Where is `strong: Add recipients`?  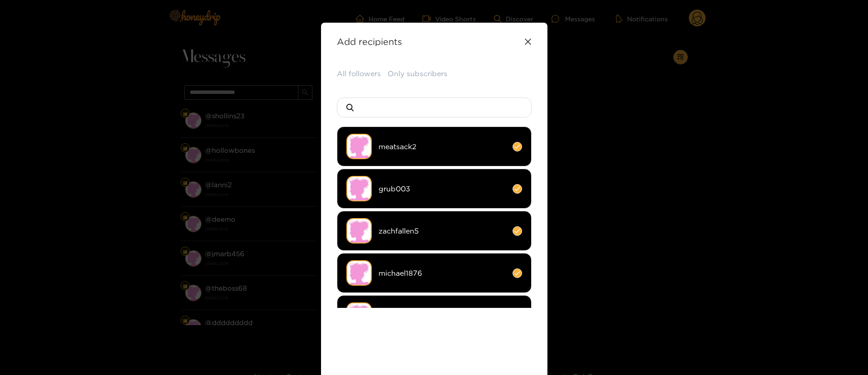
strong: Add recipients is located at coordinates (370, 41).